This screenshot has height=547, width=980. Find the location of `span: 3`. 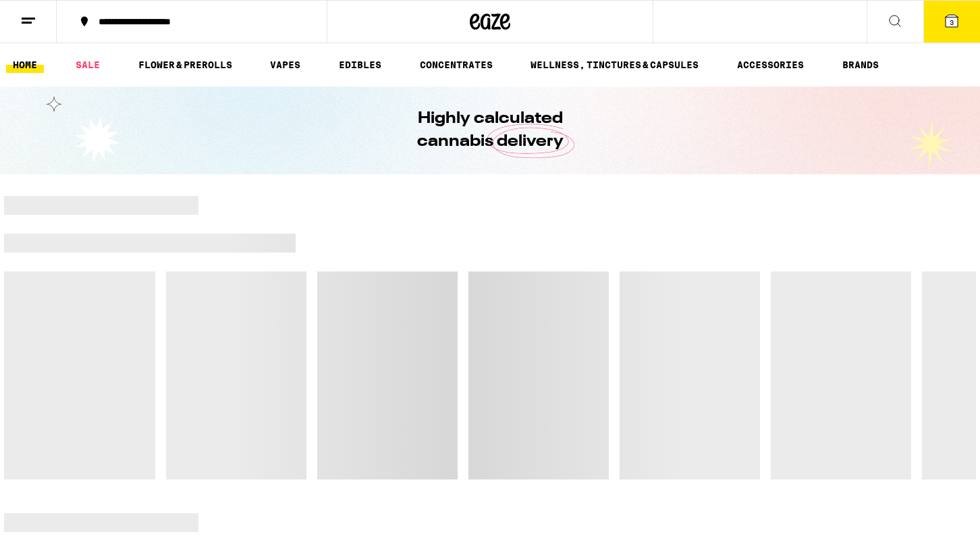

span: 3 is located at coordinates (951, 23).